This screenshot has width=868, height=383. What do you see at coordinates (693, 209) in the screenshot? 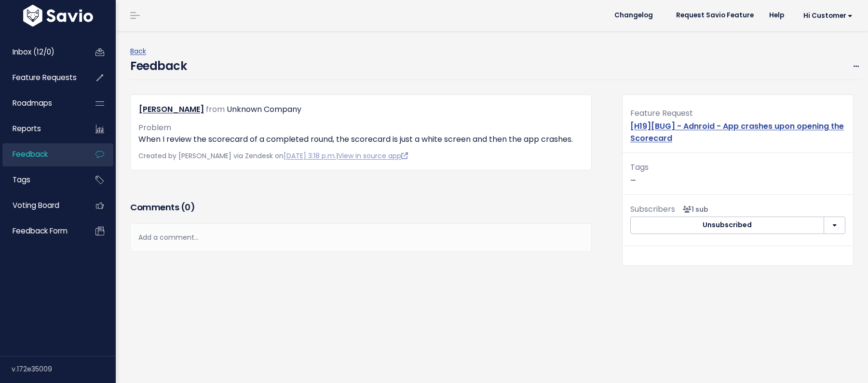
I see `span: <p><strong>Subscribers</strong><br><br> - Nuno Grazina<br> </p>` at bounding box center [693, 209].